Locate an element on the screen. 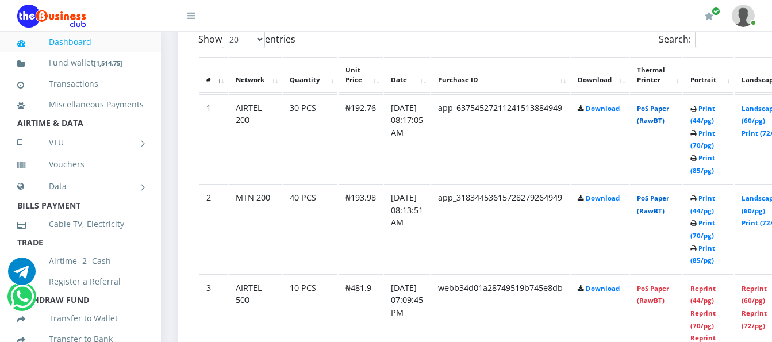  a: Transactions is located at coordinates (80, 84).